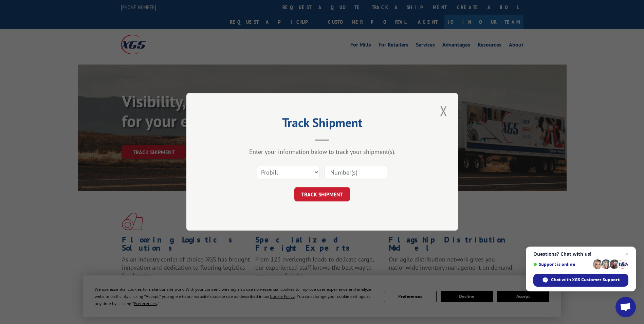  What do you see at coordinates (322, 152) in the screenshot?
I see `div: Enter your information below to track your shipment(s).` at bounding box center [322, 152].